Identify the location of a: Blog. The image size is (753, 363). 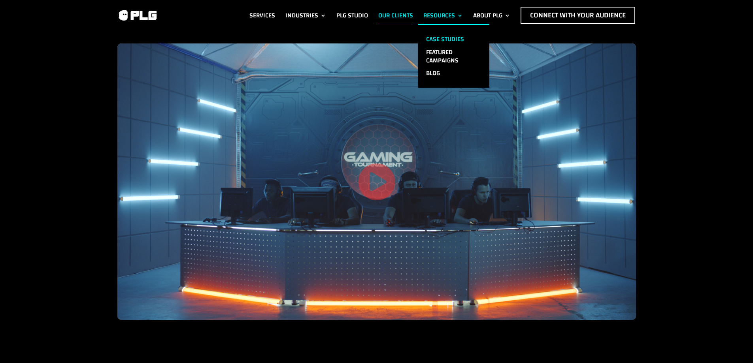
(454, 73).